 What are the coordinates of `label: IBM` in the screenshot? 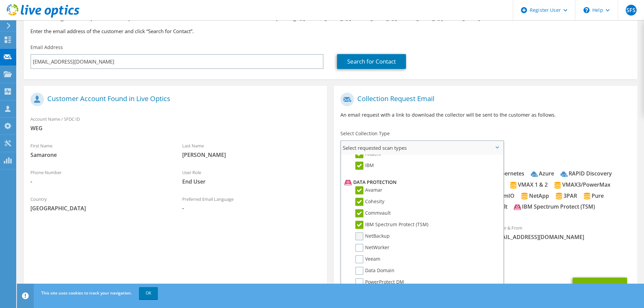 It's located at (364, 165).